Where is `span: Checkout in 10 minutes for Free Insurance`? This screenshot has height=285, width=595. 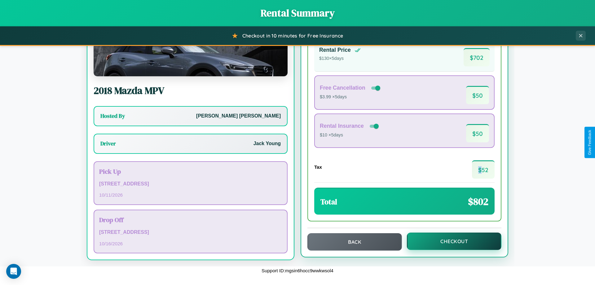 span: Checkout in 10 minutes for Free Insurance is located at coordinates (292, 36).